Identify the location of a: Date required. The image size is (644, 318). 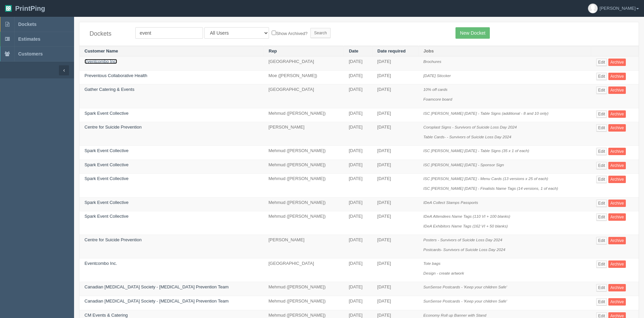
(392, 51).